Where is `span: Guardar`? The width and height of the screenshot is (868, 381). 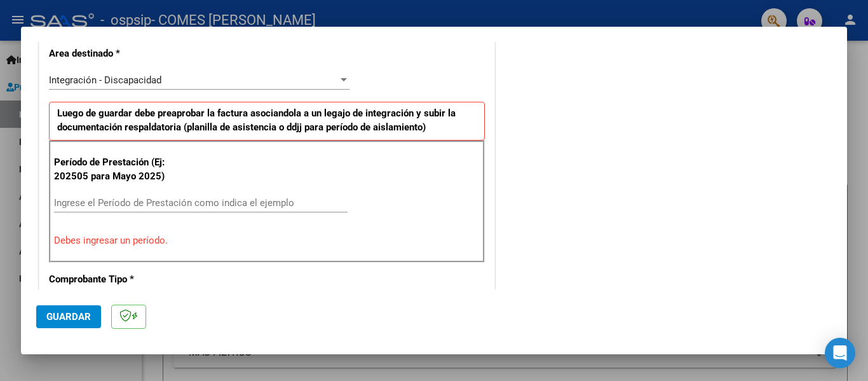
span: Guardar is located at coordinates (69, 316).